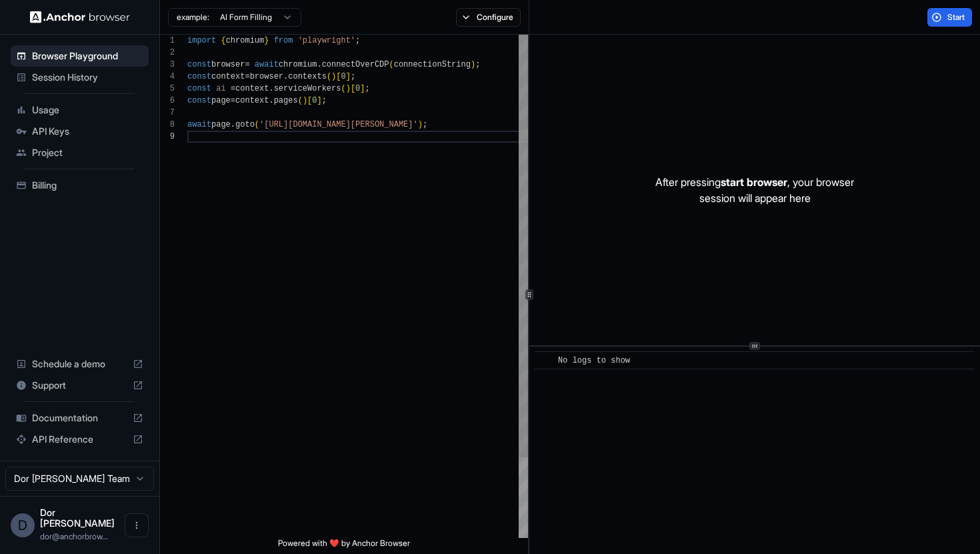 This screenshot has width=980, height=554. What do you see at coordinates (327, 41) in the screenshot?
I see `span: 'playwright'` at bounding box center [327, 41].